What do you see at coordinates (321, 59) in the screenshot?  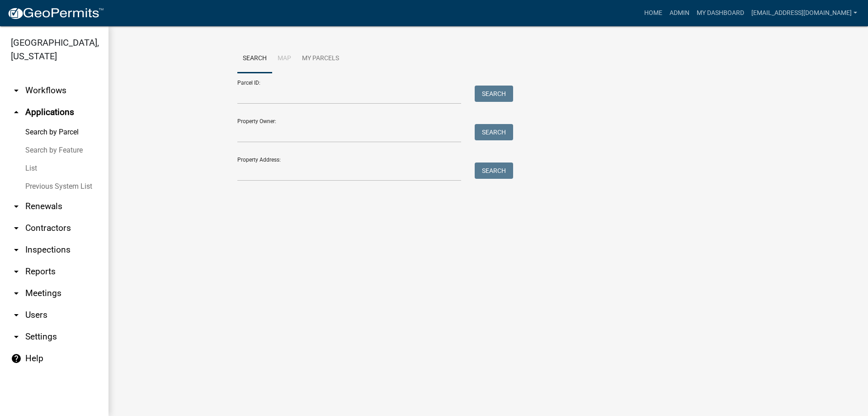 I see `a: My Parcels` at bounding box center [321, 59].